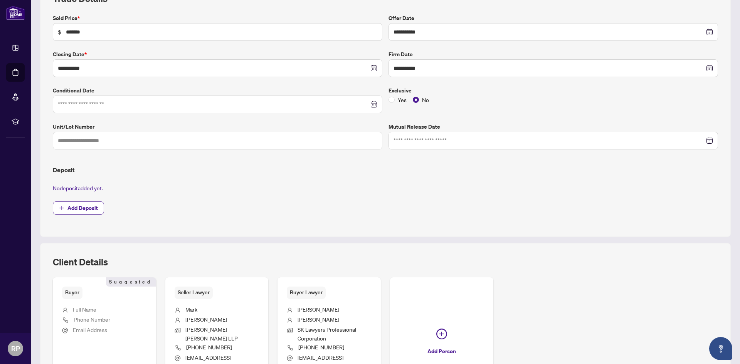  I want to click on span: Full Name, so click(84, 309).